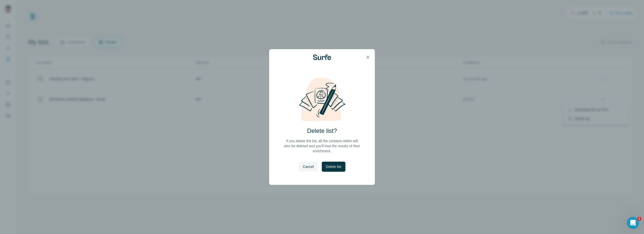 This screenshot has width=644, height=234. What do you see at coordinates (639, 218) in the screenshot?
I see `span: 1` at bounding box center [639, 218].